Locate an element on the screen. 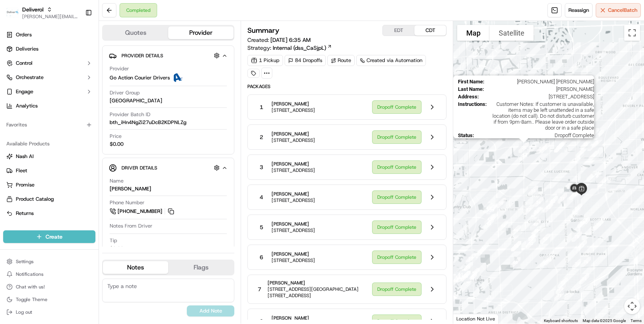 The height and width of the screenshot is (324, 644). button: EDT is located at coordinates (399, 31).